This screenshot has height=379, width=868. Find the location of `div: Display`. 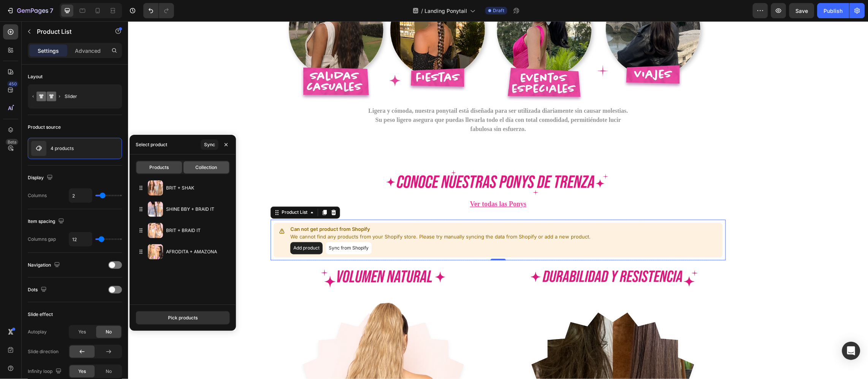

div: Display is located at coordinates (41, 178).